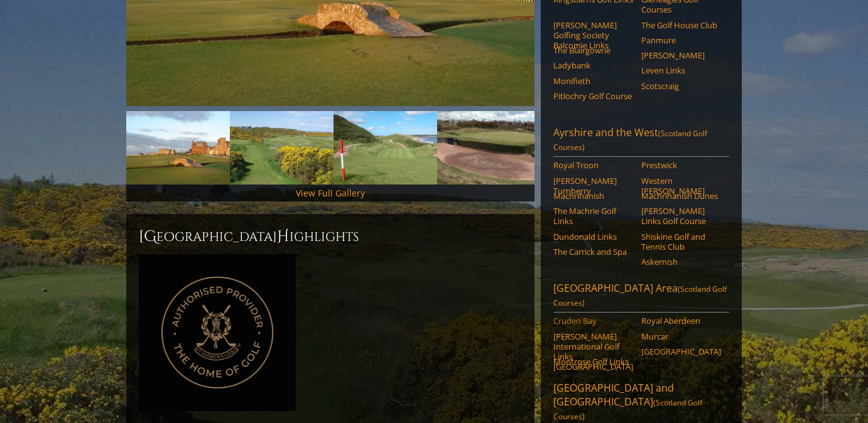 The image size is (868, 423). Describe the element at coordinates (593, 96) in the screenshot. I see `a: Pitlochry Golf Course` at that location.